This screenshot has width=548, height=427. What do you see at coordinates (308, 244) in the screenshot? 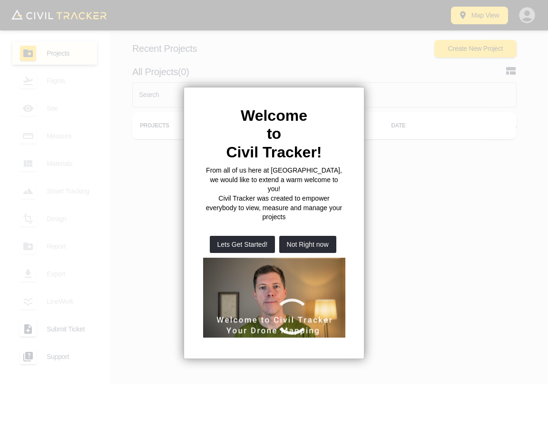
I see `button: Not Right now` at bounding box center [308, 244].